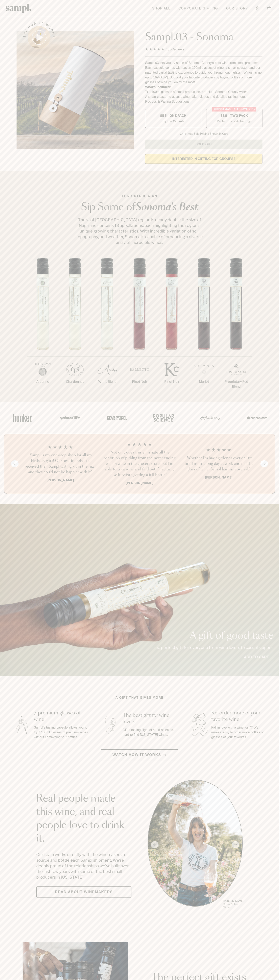 Image resolution: width=279 pixels, height=980 pixels. I want to click on h3: “Sampl is my one-stop shop for all my birthday gifts! Our best friends just received their Sampl ..., so click(60, 464).